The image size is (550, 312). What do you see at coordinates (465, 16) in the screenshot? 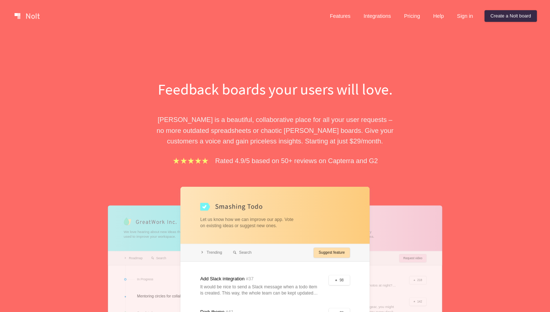
I see `a: Sign in` at bounding box center [465, 16].